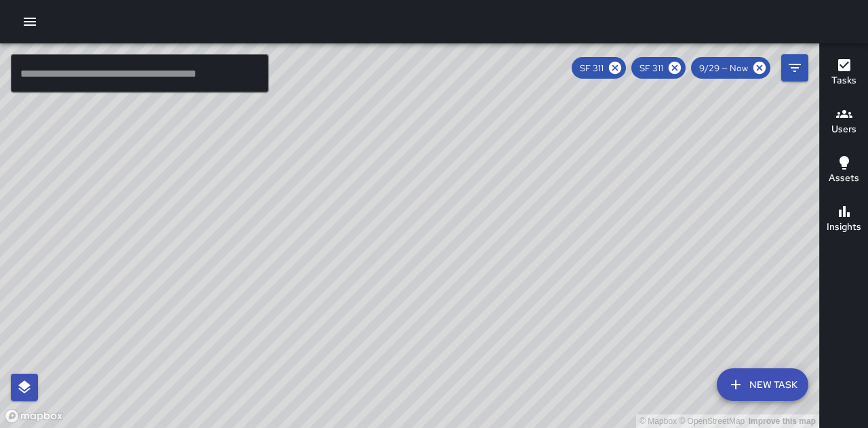 This screenshot has height=428, width=868. Describe the element at coordinates (843, 81) in the screenshot. I see `h6: Tasks` at that location.